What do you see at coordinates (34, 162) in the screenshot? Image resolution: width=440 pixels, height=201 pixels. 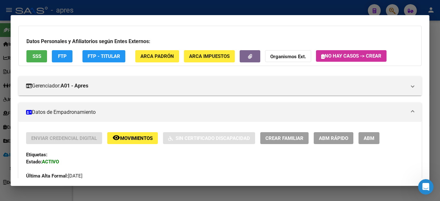 I see `strong: Estado:` at bounding box center [34, 162].